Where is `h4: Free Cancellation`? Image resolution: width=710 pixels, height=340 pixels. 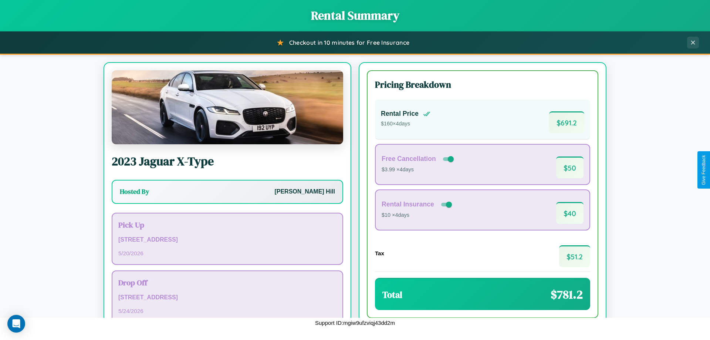
h4: Free Cancellation is located at coordinates (408, 159).